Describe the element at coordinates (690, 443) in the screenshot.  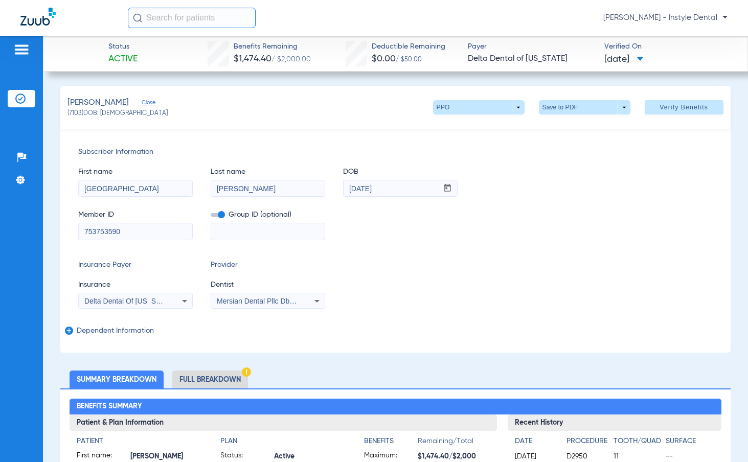
I see `app-breakdown-title: Surface` at that location.